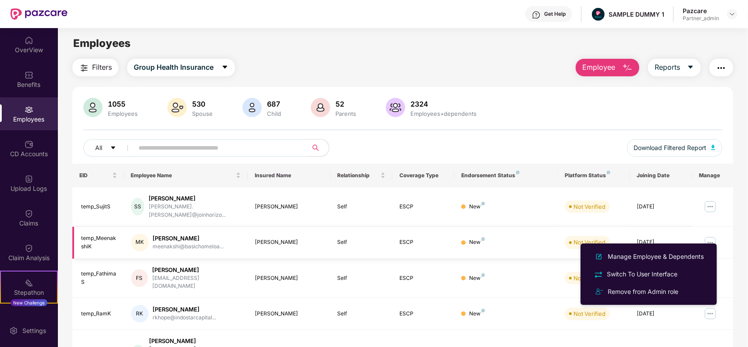 Image resolution: width=748 pixels, height=347 pixels. Describe the element at coordinates (443, 114) in the screenshot. I see `div: Employees+dependents` at that location.